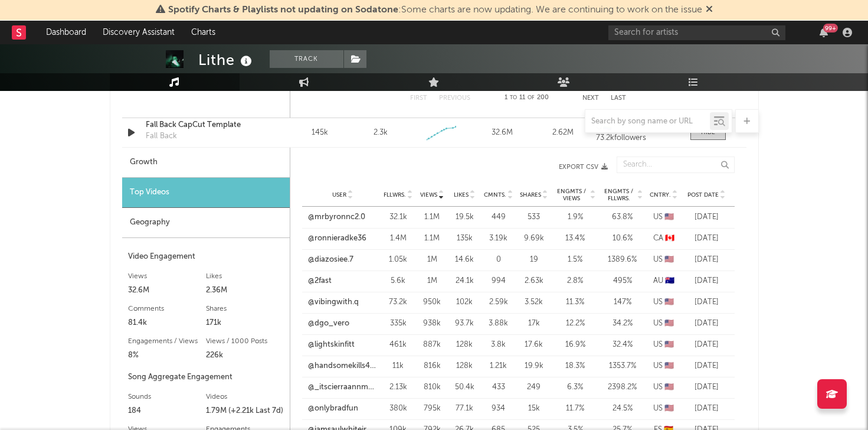 Image resolution: width=868 pixels, height=430 pixels. I want to click on div: Views, so click(167, 277).